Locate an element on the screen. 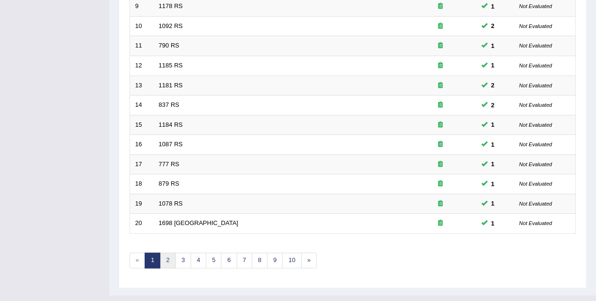 The width and height of the screenshot is (596, 301). a: 2 is located at coordinates (167, 260).